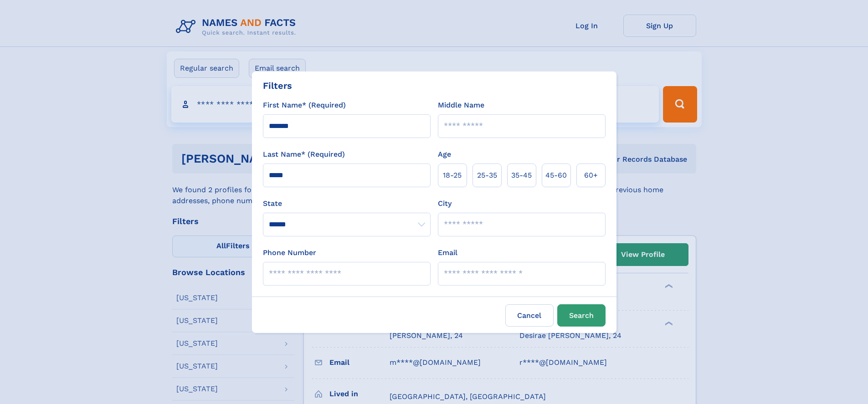 The width and height of the screenshot is (868, 404). What do you see at coordinates (530, 315) in the screenshot?
I see `label: Cancel` at bounding box center [530, 315].